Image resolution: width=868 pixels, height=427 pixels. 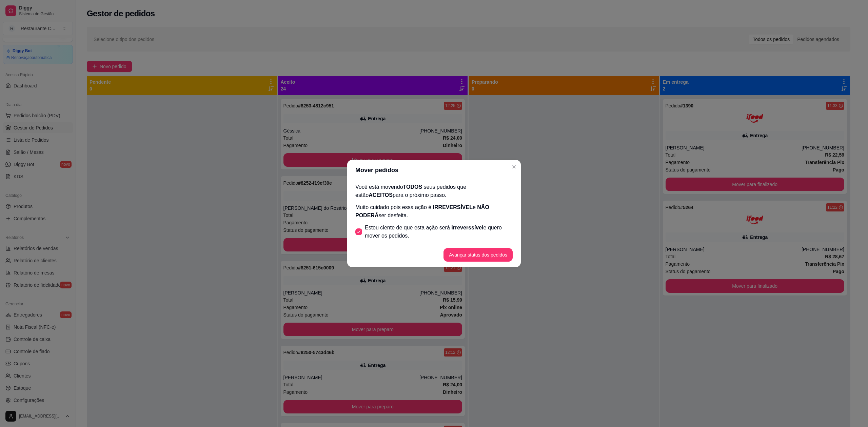 What do you see at coordinates (412, 187) in the screenshot?
I see `span: TODOS` at bounding box center [412, 187].